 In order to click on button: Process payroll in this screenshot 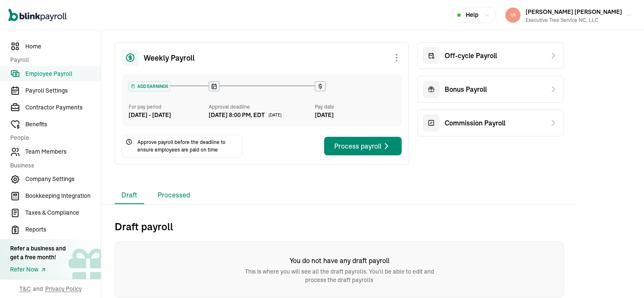, I will do `click(363, 146)`.